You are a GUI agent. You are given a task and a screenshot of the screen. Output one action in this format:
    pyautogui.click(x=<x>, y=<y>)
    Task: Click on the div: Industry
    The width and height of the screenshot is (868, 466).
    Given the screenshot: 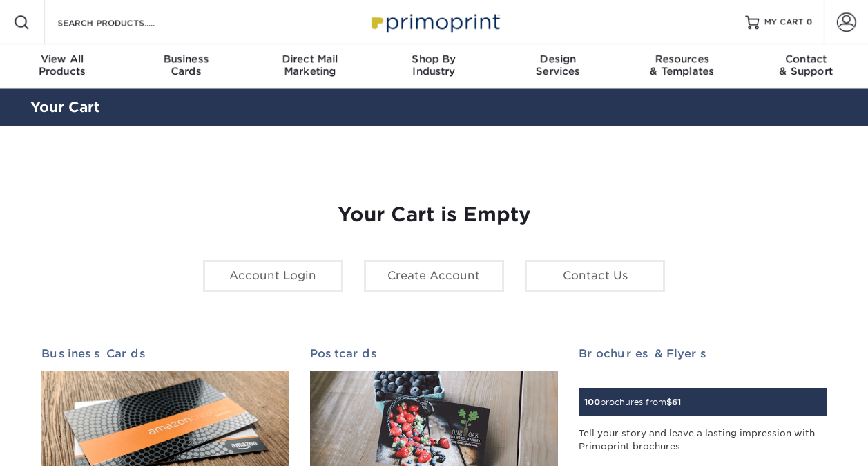 What is the action you would take?
    pyautogui.click(x=435, y=65)
    